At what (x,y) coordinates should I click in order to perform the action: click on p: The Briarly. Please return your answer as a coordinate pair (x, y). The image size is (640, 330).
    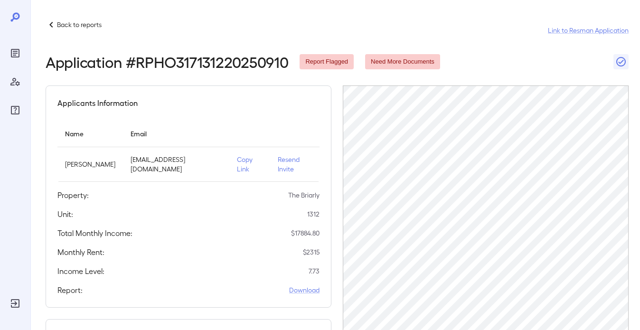
    Looking at the image, I should click on (304, 195).